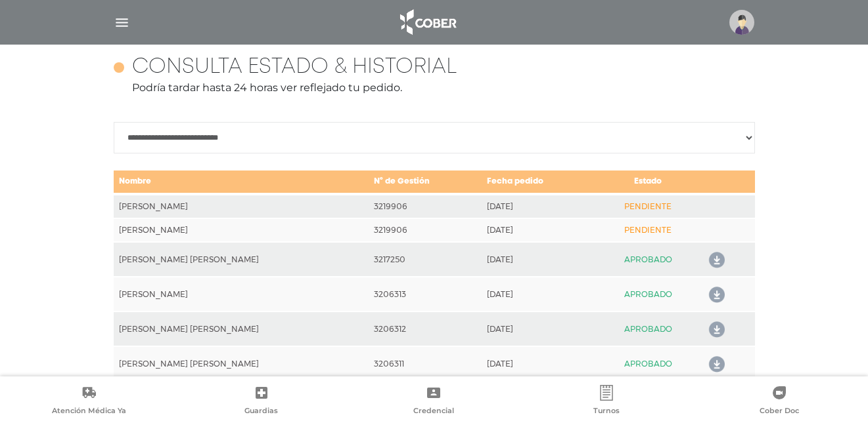 This screenshot has width=868, height=421. I want to click on img: Cober_menu-lines-white.svg, so click(122, 22).